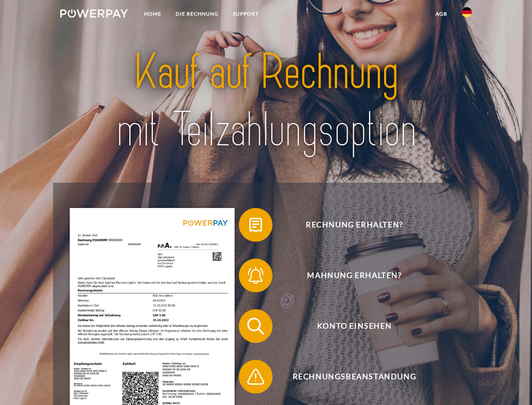 Image resolution: width=532 pixels, height=405 pixels. I want to click on a: Mahnung erhalten?, so click(348, 275).